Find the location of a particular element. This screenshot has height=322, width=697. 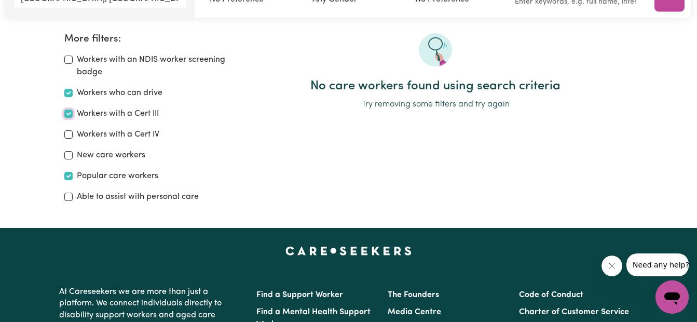

h2: More filters: is located at coordinates (145, 39).